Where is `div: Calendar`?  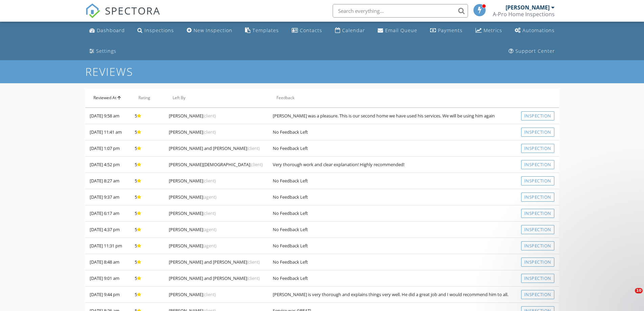
div: Calendar is located at coordinates (354, 30).